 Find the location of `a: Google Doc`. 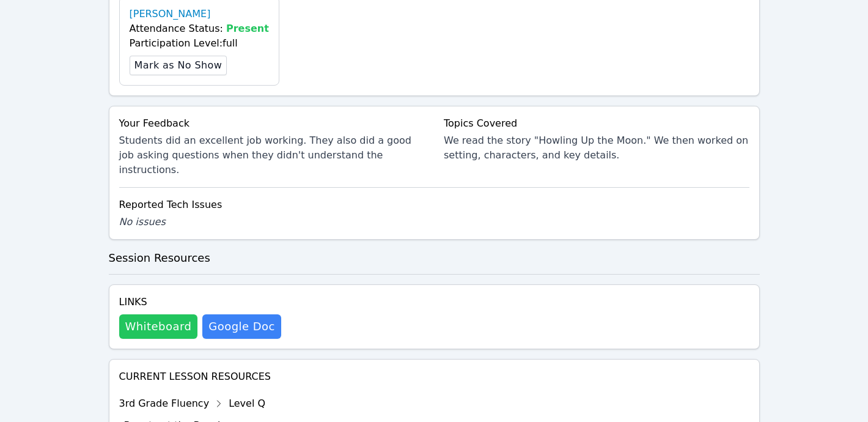

a: Google Doc is located at coordinates (241, 326).